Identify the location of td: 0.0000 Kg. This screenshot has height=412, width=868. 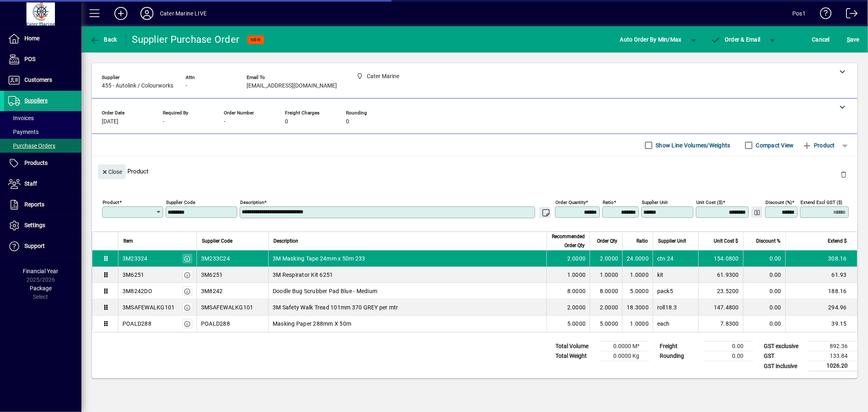
(625, 357).